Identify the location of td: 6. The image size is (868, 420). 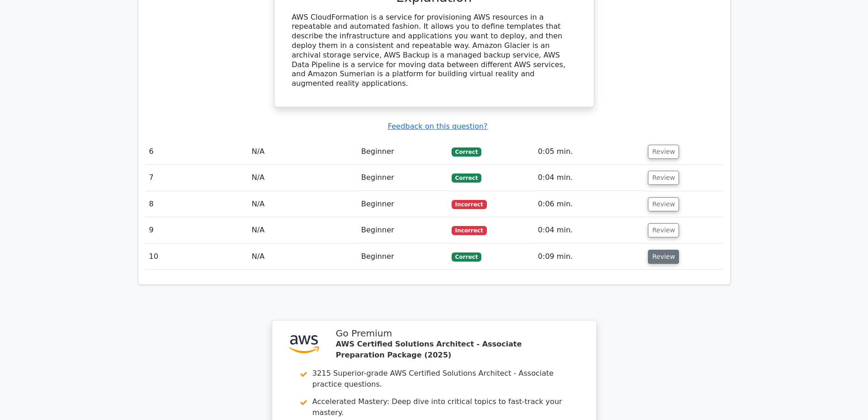
(197, 152).